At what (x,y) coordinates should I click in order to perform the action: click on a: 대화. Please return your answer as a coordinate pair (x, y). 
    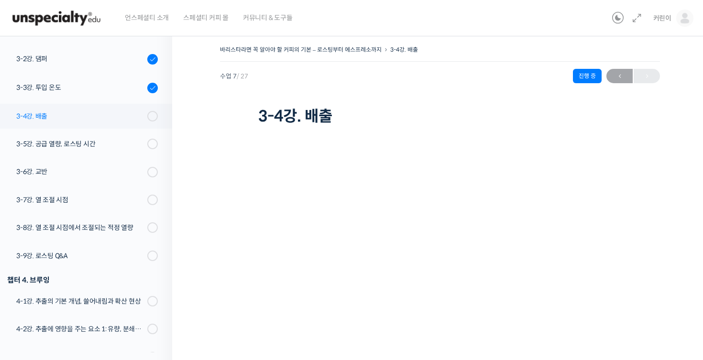
    Looking at the image, I should click on (93, 293).